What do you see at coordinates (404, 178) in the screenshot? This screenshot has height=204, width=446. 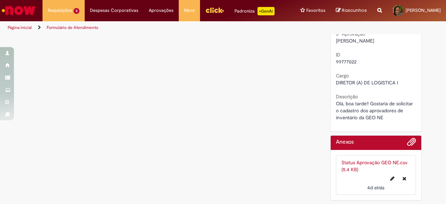 I see `button: Excluir Status Aprovação GEO NE.csv` at bounding box center [404, 178].